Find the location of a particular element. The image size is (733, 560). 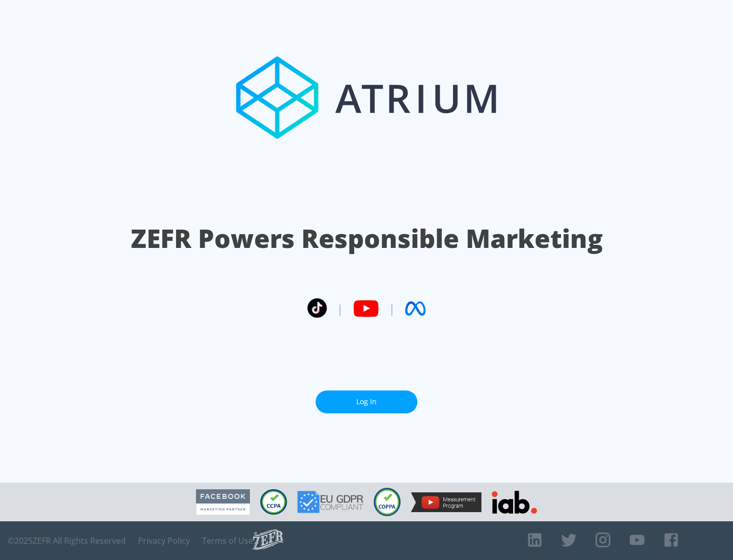

img: YouTube Measurement Program is located at coordinates (446, 501).